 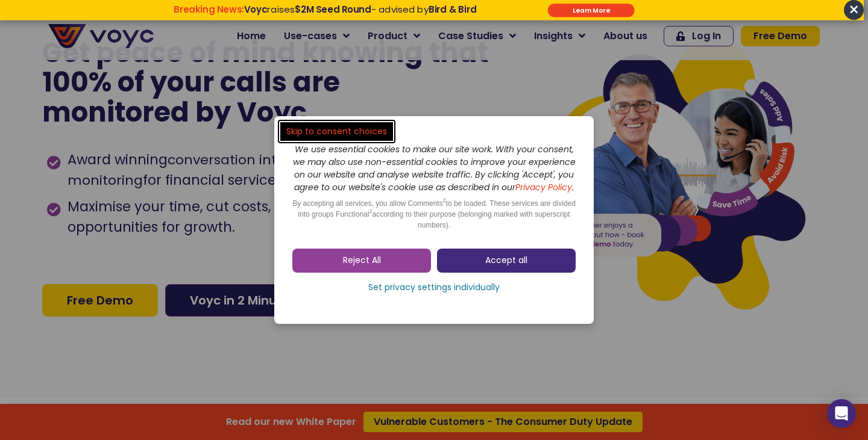 What do you see at coordinates (506, 261) in the screenshot?
I see `a: Accept all` at bounding box center [506, 261].